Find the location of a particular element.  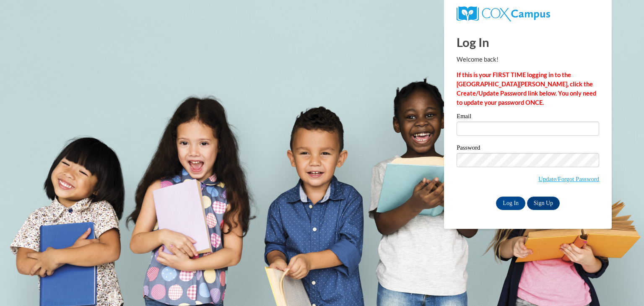

label: Password is located at coordinates (528, 149).